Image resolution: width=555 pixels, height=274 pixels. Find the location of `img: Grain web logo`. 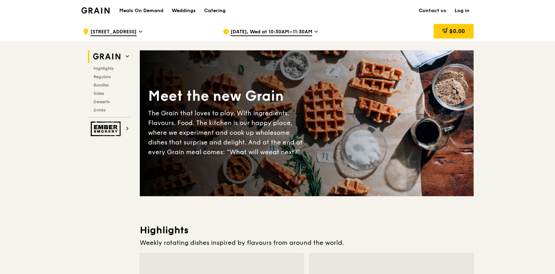

img: Grain web logo is located at coordinates (107, 57).